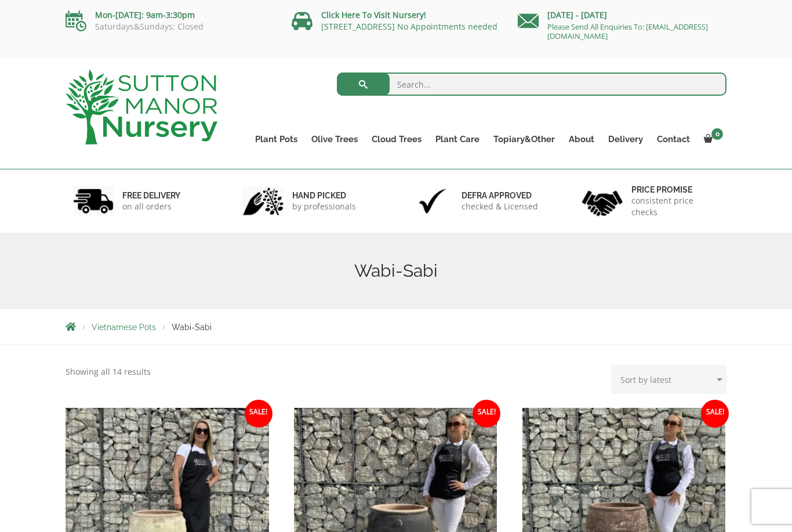  What do you see at coordinates (712, 139) in the screenshot?
I see `a: 0` at bounding box center [712, 139].